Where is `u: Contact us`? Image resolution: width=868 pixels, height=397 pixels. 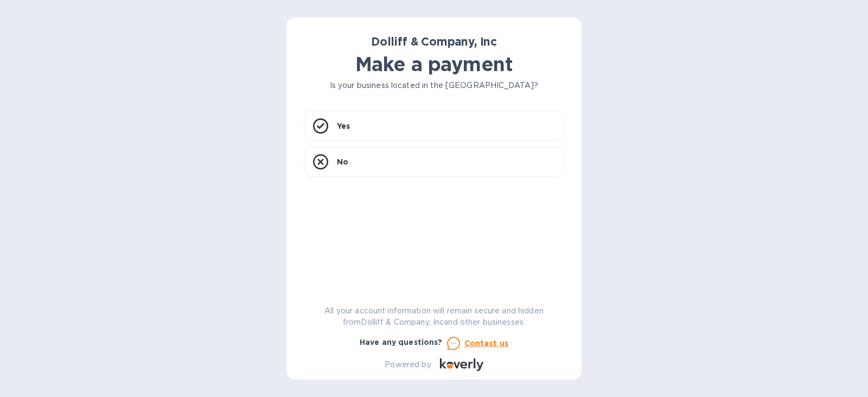 u: Contact us is located at coordinates (486, 343).